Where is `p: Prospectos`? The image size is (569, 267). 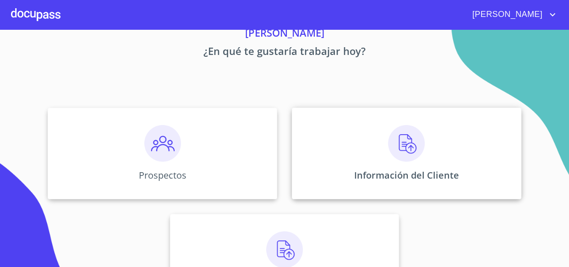 p: Prospectos is located at coordinates (163, 175).